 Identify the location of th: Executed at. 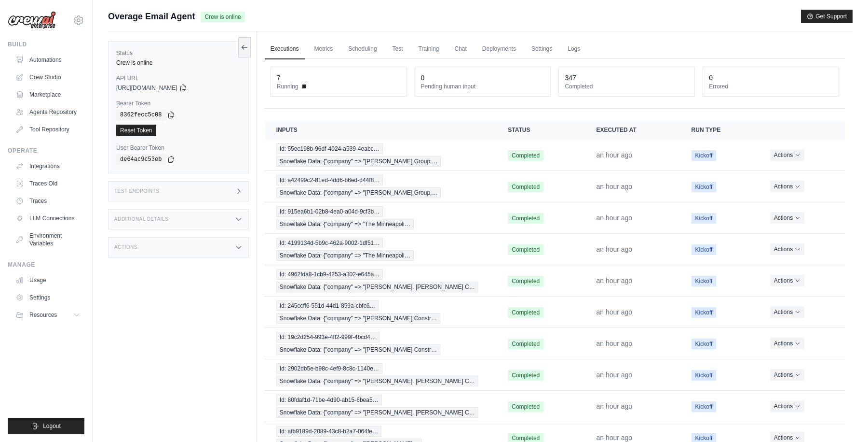
(632, 130).